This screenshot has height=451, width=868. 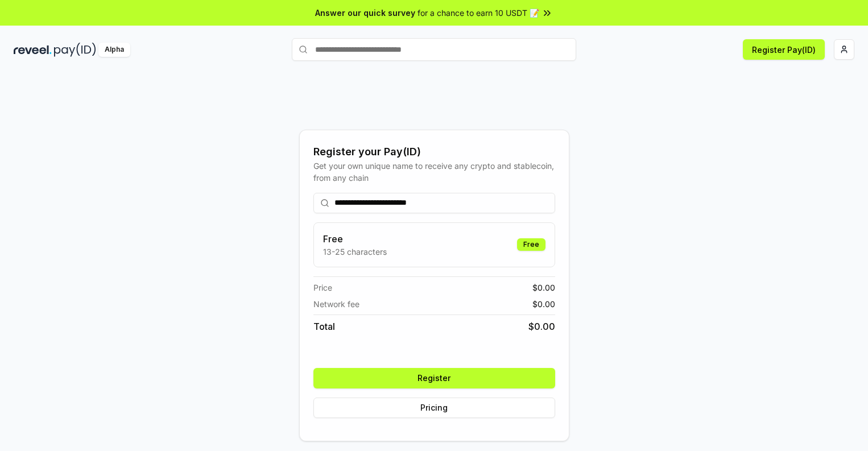 What do you see at coordinates (434, 152) in the screenshot?
I see `div: Register your Pay(ID)` at bounding box center [434, 152].